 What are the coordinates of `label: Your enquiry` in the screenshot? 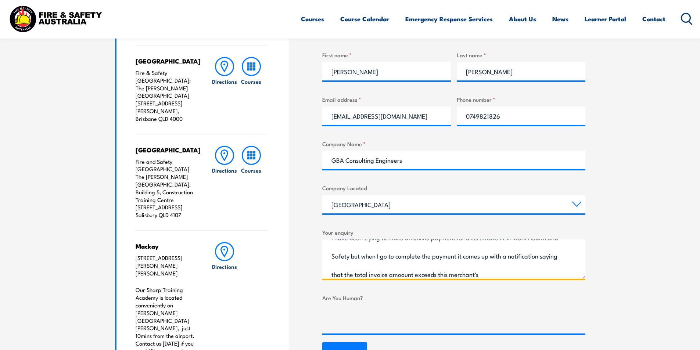 It's located at (454, 232).